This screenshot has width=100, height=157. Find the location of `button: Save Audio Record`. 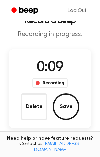

button: Save Audio Record is located at coordinates (66, 107).